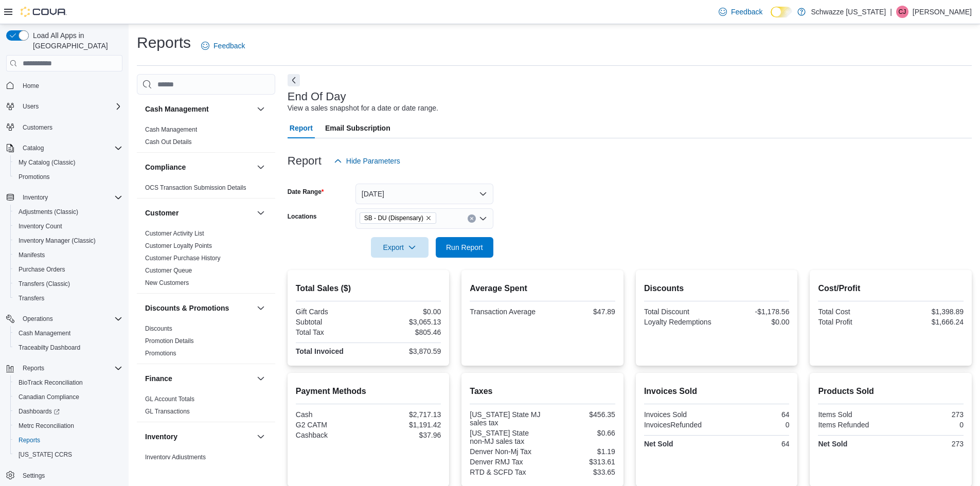  What do you see at coordinates (400, 247) in the screenshot?
I see `button: Export` at bounding box center [400, 247].